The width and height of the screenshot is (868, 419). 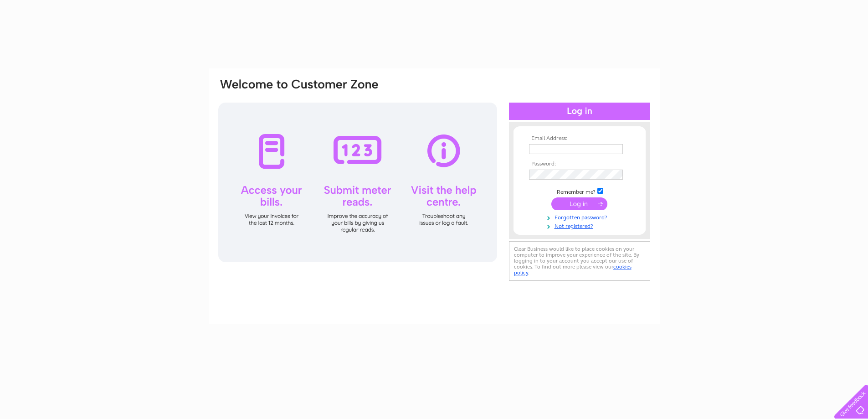 I want to click on td: Remember me?, so click(x=579, y=191).